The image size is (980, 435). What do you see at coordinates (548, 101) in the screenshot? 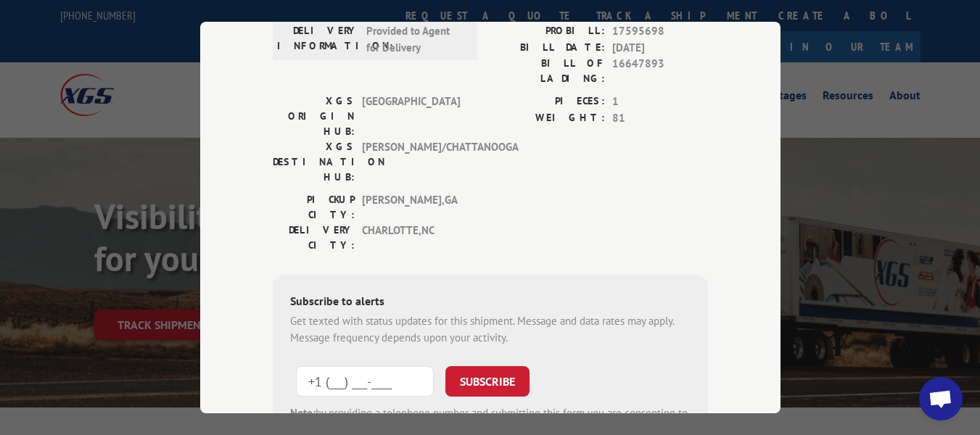
I see `label: PIECES:` at bounding box center [548, 101].